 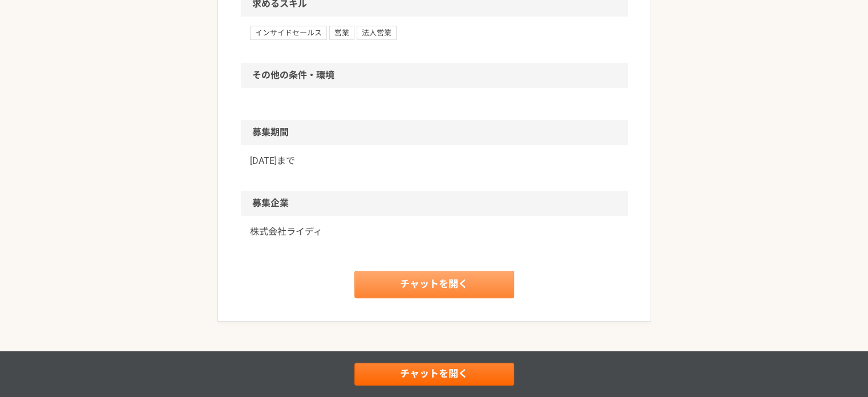 I want to click on span: 法人営業, so click(x=377, y=32).